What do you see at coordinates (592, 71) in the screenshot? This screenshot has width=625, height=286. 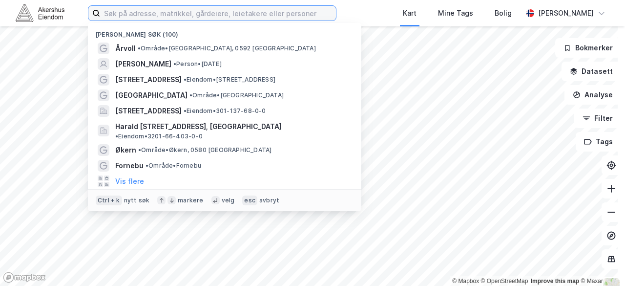 I see `button: Datasett` at bounding box center [592, 71].